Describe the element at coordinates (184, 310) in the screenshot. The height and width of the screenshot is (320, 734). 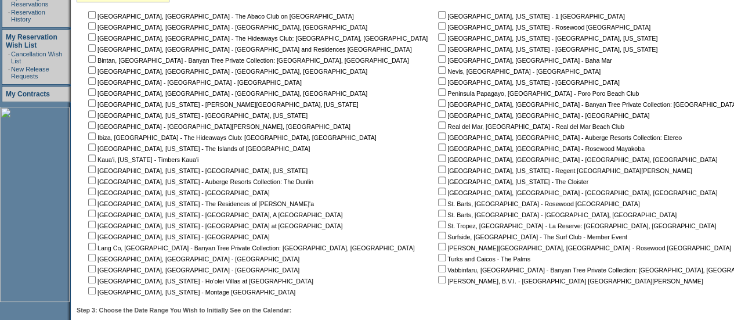
I see `b: Step 3: Choose the Date Range You Wish to Initially See on the Calendar:` at that location.